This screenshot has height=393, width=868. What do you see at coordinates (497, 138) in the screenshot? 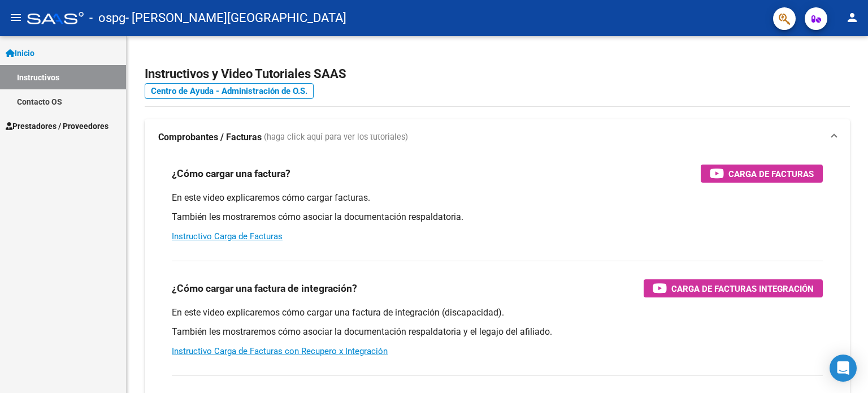
I see `mat-expansion-panel-header: Comprobantes / Facturas (haga click aquí para ver los tutoriales)` at bounding box center [497, 138].